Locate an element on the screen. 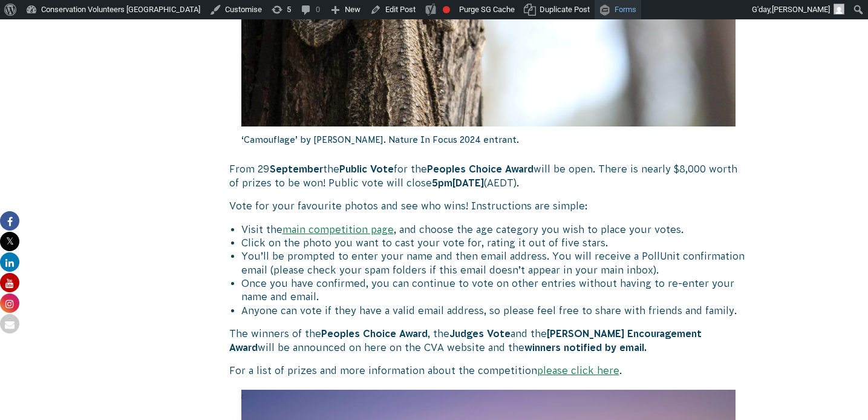 Image resolution: width=868 pixels, height=420 pixels. strong: Public Vote is located at coordinates (367, 169).